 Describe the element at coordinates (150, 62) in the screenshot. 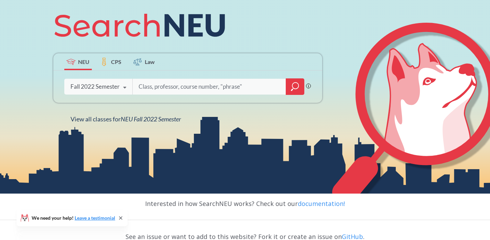

I see `span: Law` at that location.